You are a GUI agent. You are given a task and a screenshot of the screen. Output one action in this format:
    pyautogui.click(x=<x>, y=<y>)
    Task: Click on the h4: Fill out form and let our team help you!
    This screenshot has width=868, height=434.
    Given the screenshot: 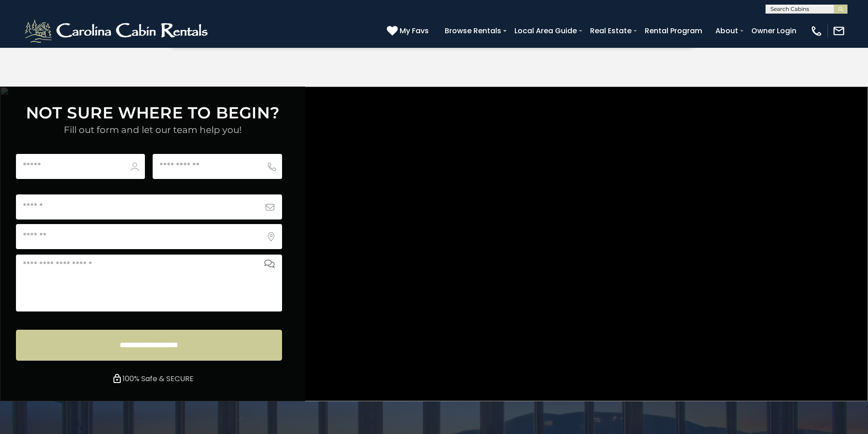 What is the action you would take?
    pyautogui.click(x=152, y=129)
    